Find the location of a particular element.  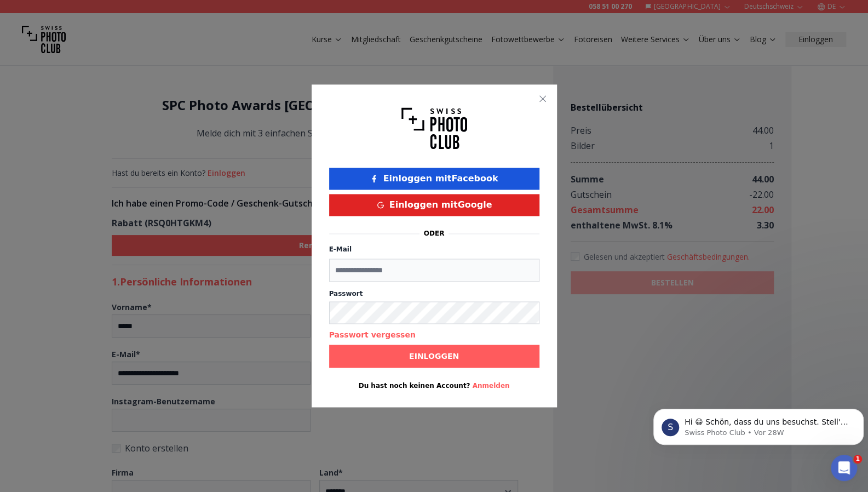

div: Profile image for Swiss Photo Club is located at coordinates (21, 42).